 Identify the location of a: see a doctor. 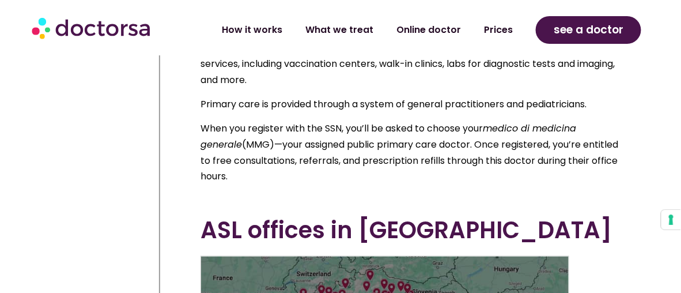
(588, 30).